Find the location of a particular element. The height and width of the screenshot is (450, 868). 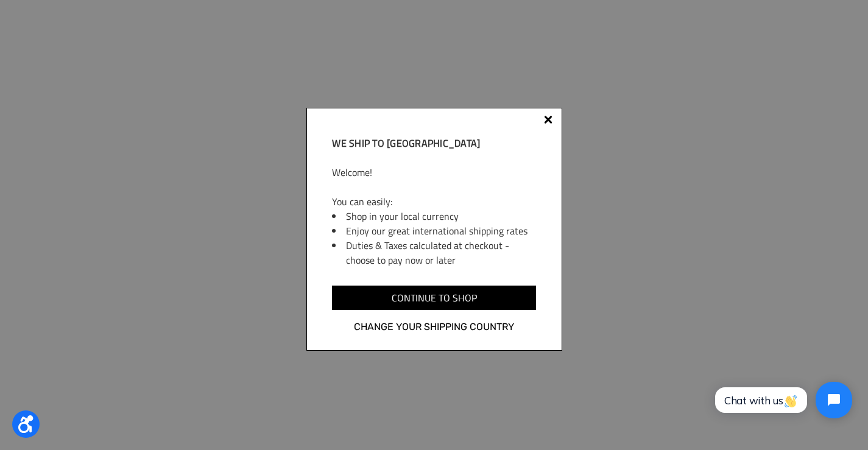

input: Continue to shop is located at coordinates (434, 298).